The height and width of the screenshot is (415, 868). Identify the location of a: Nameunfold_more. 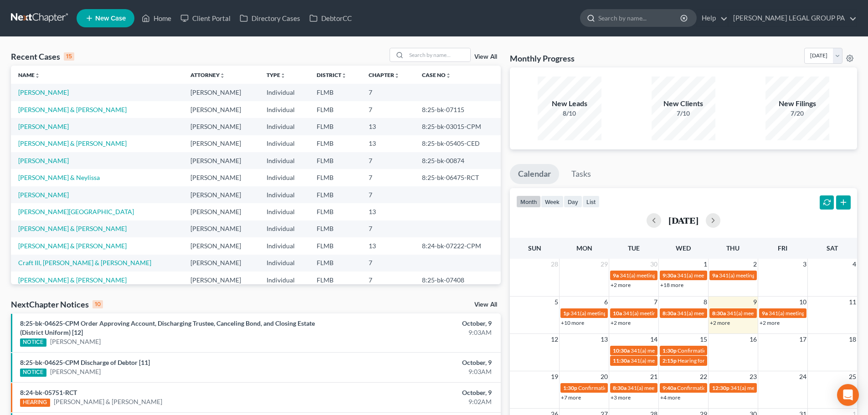
(29, 75).